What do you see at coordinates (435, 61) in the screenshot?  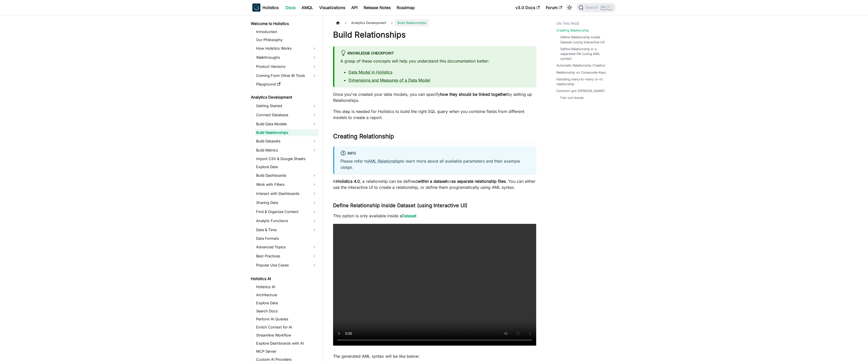 I see `p: A grasp of these concepts will help you understand this documentation better:` at bounding box center [435, 61].